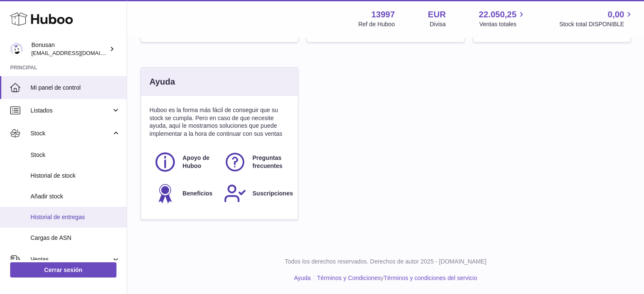  What do you see at coordinates (383, 15) in the screenshot?
I see `strong: 13997` at bounding box center [383, 15].